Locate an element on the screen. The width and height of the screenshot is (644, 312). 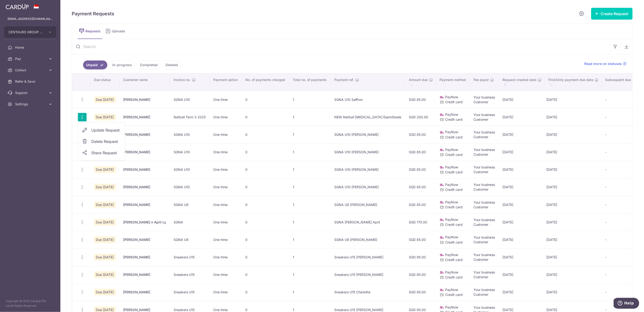
td: Sneakers U15 is located at coordinates (190, 257).